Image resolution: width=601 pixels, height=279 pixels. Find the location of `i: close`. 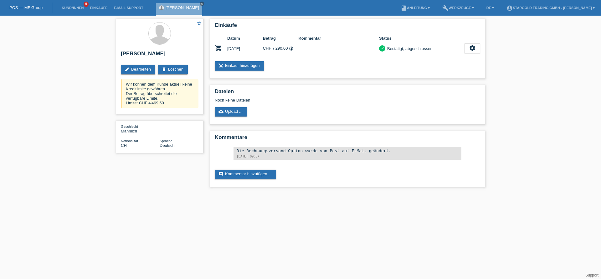

i: close is located at coordinates (202, 4).